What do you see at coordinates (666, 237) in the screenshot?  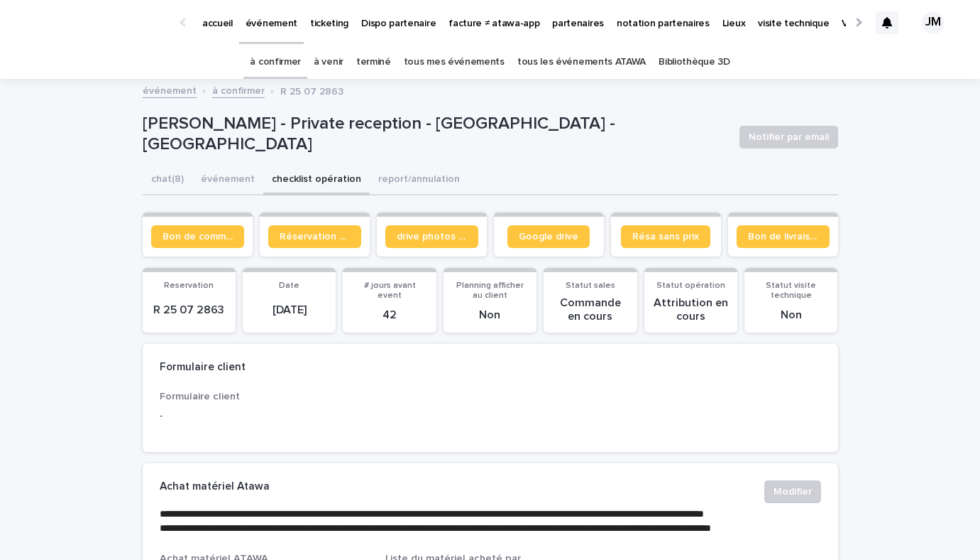 I see `span: Résa sans prix` at bounding box center [666, 237].